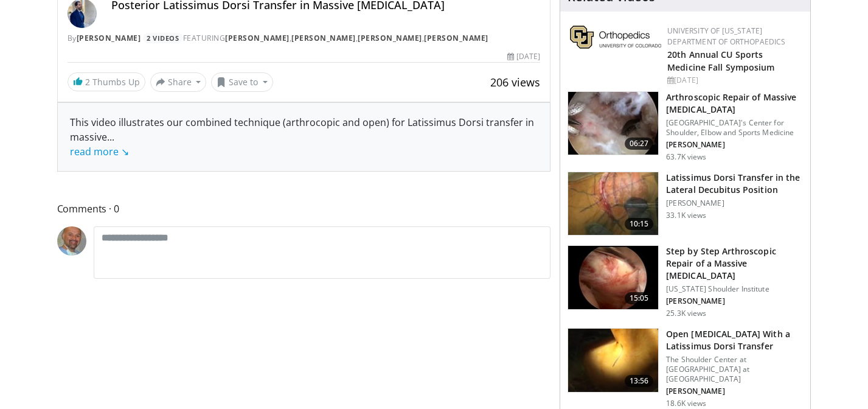  I want to click on img: 7cd5bdb9-3b5e-40f2-a8f4-702d57719c06.150x105_q85_crop-smart_upscale.jpg, so click(614, 278).